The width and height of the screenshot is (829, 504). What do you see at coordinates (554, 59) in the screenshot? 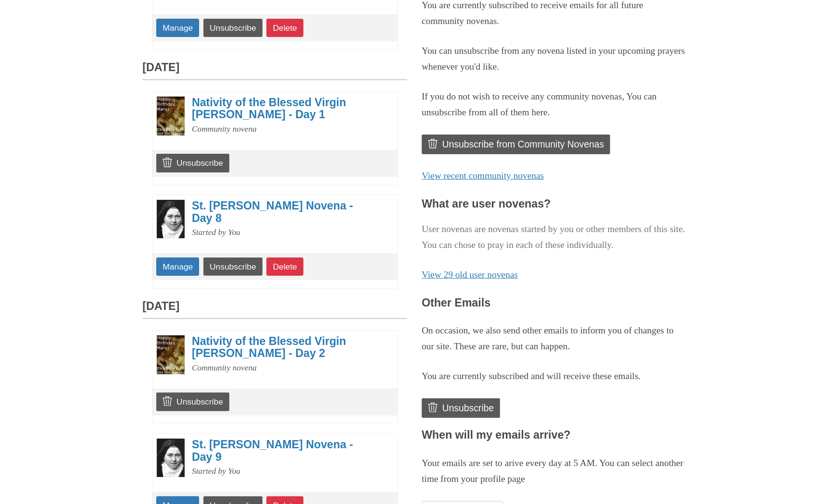
I see `p: You can unsubscribe from any novena listed in your upcoming prayers whenever you'd like.` at bounding box center [554, 59].